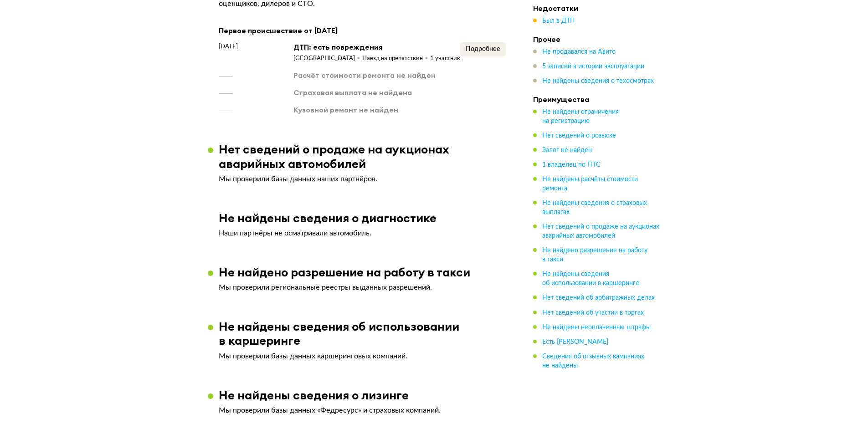 This screenshot has height=439, width=868. What do you see at coordinates (362, 287) in the screenshot?
I see `p: Мы проверили региональные реестры выданных разрешений.` at bounding box center [362, 287].